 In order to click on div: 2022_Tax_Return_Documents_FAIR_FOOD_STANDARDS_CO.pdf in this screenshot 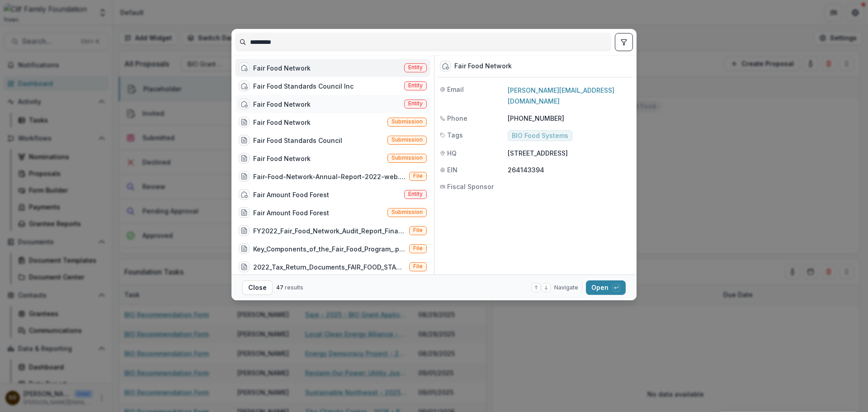, I will do `click(329, 267)`.